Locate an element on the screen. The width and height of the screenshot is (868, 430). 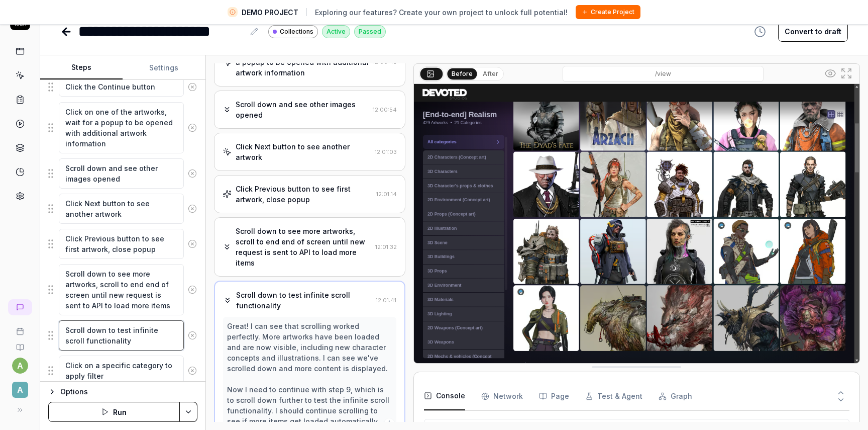
button: a is located at coordinates (20, 365).